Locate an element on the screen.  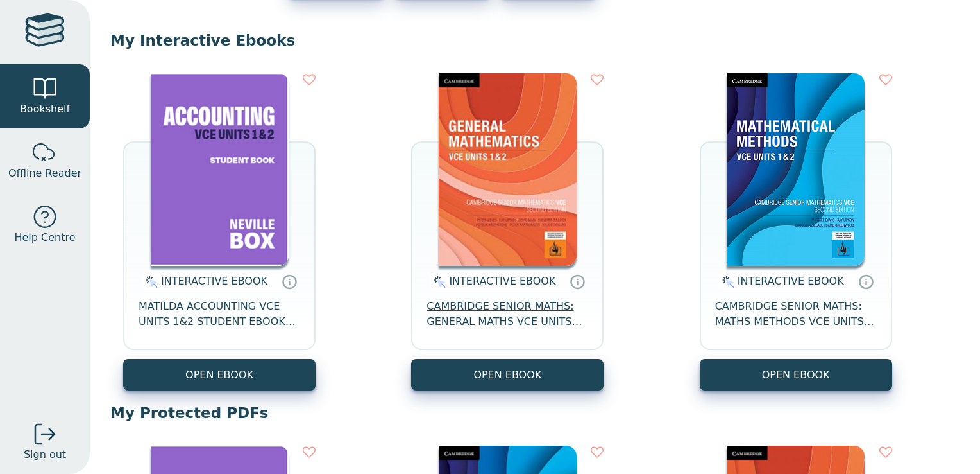
span: MATILDA ACCOUNTING VCE UNITS 1&2 STUDENT EBOOK 7E is located at coordinates (219, 314).